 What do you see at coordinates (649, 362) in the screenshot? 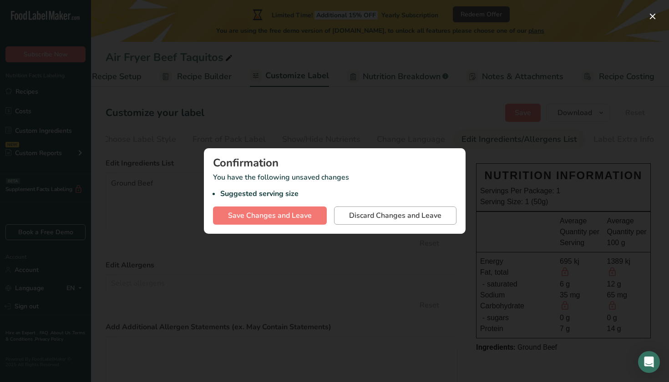
I see `div: Open Intercom Messenger` at bounding box center [649, 362].